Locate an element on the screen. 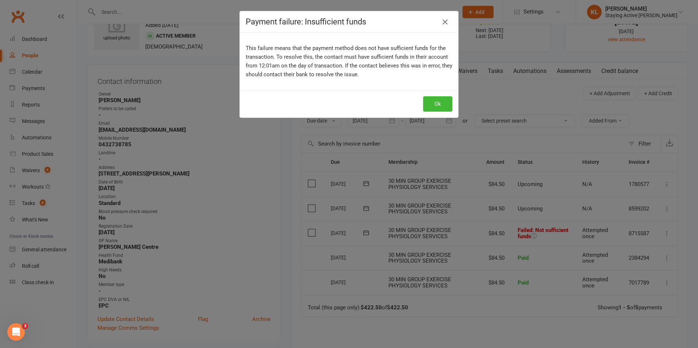 This screenshot has height=348, width=698. button: Ok is located at coordinates (438, 104).